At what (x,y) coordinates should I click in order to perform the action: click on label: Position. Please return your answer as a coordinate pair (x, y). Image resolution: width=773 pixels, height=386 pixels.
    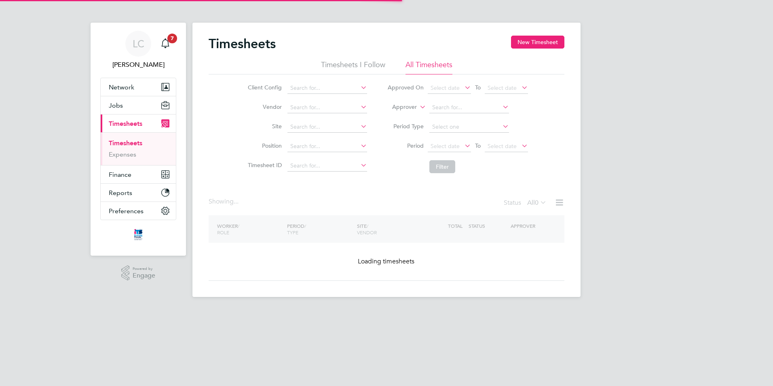
    Looking at the image, I should click on (264, 146).